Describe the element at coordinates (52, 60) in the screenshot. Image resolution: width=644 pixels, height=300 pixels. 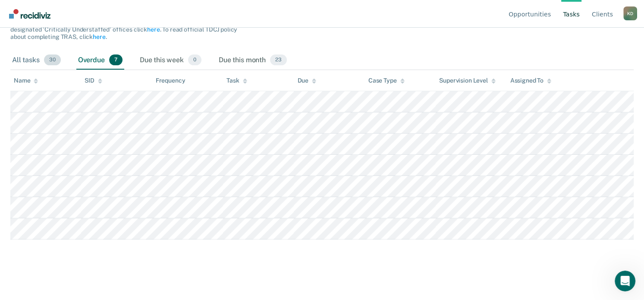
I see `span: 30` at that location.